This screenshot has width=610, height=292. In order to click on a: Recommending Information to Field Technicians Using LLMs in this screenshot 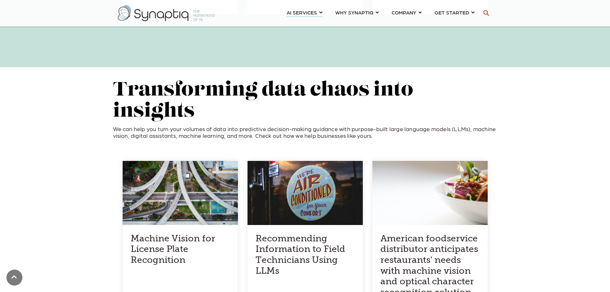, I will do `click(305, 254)`.